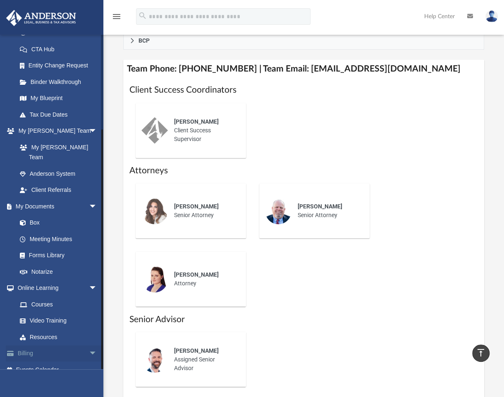 The height and width of the screenshot is (397, 504). Describe the element at coordinates (303, 319) in the screenshot. I see `h1: Senior Advisor` at that location.